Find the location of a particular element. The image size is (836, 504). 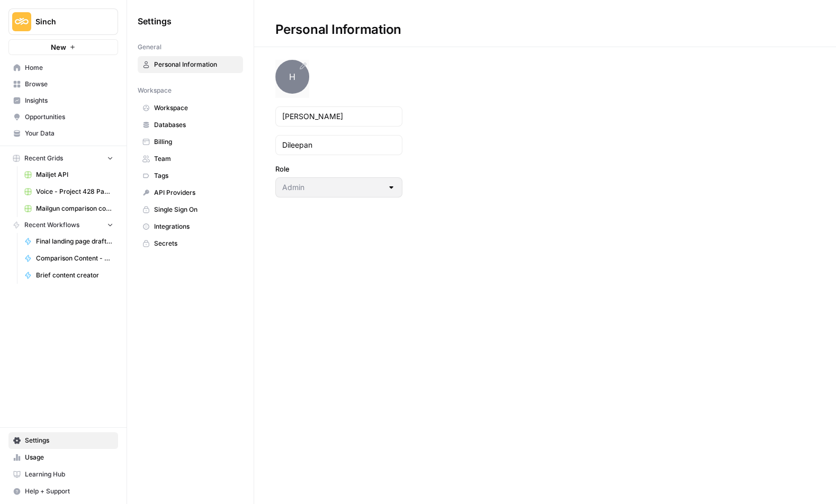

span: General is located at coordinates (149, 47).